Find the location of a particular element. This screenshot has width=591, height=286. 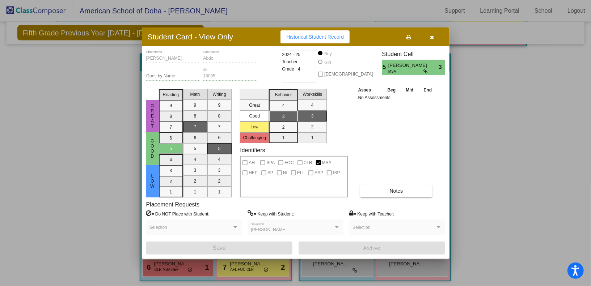

span: Low is located at coordinates (152, 181).